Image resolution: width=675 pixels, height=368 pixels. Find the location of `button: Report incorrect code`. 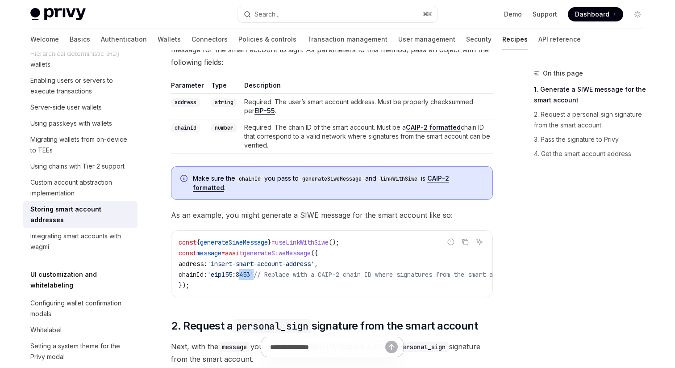

button: Report incorrect code is located at coordinates (451, 242).